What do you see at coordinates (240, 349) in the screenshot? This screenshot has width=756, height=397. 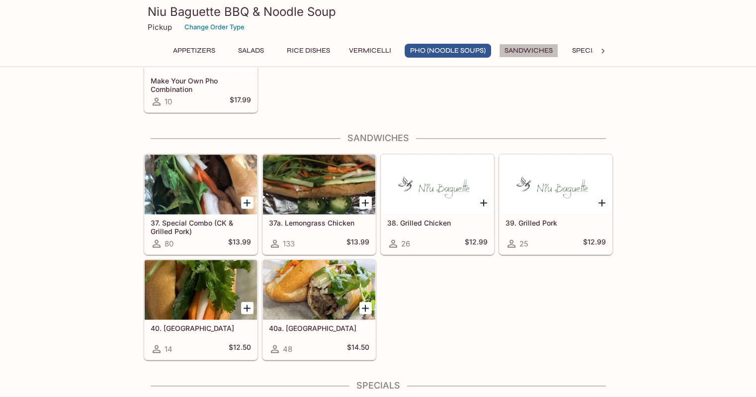 I see `h5: $12.50` at bounding box center [240, 349].